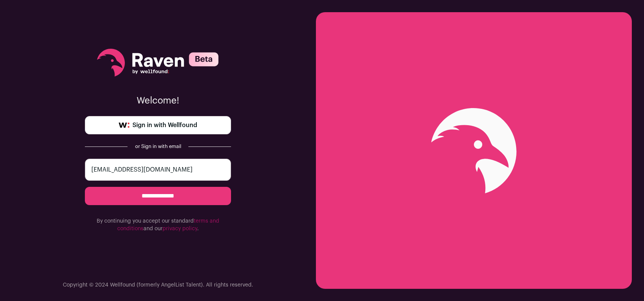  I want to click on a: privacy policy, so click(180, 229).